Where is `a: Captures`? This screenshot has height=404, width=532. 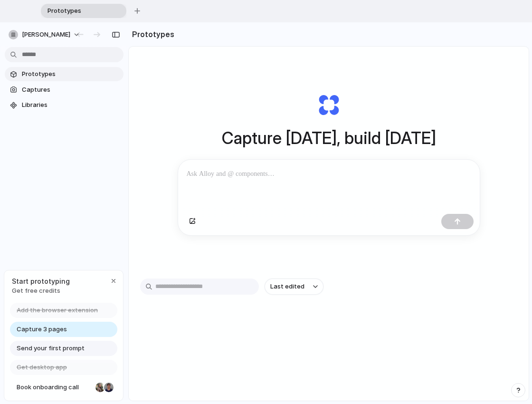
a: Captures is located at coordinates (64, 89).